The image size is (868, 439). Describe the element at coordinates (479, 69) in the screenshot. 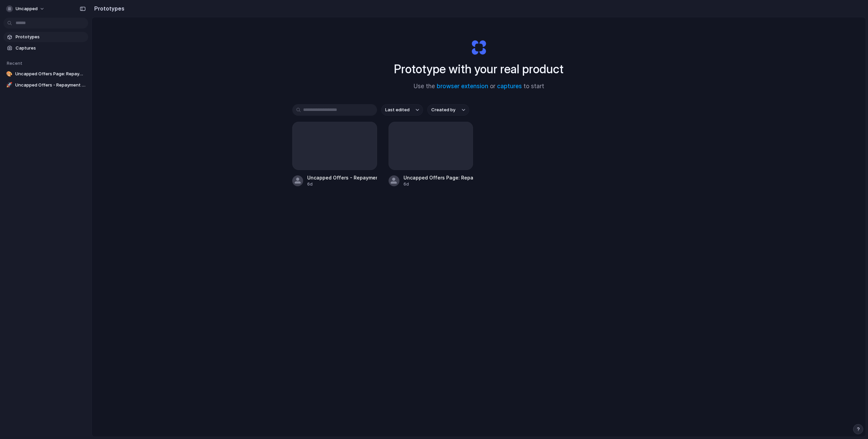

I see `h1: Prototype with your real product` at that location.